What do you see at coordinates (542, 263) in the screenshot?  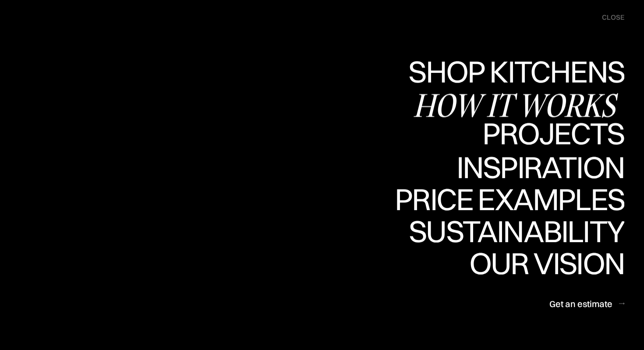 I see `a: Our visionOur vision` at bounding box center [542, 263].